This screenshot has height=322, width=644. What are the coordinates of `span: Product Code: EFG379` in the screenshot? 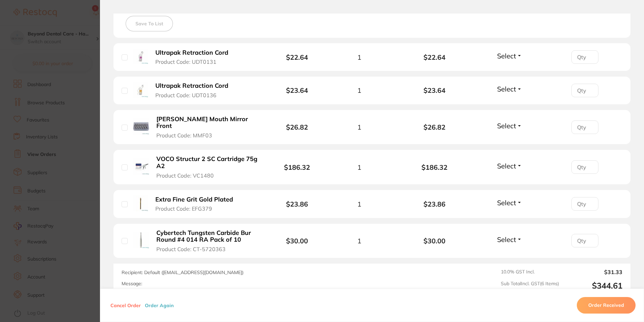 It's located at (184, 209).